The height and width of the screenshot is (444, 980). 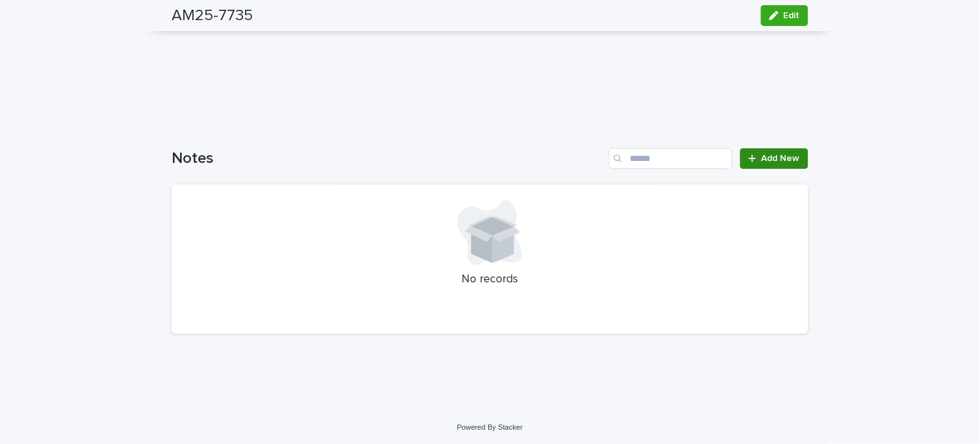 What do you see at coordinates (671, 158) in the screenshot?
I see `input: Search` at bounding box center [671, 158].